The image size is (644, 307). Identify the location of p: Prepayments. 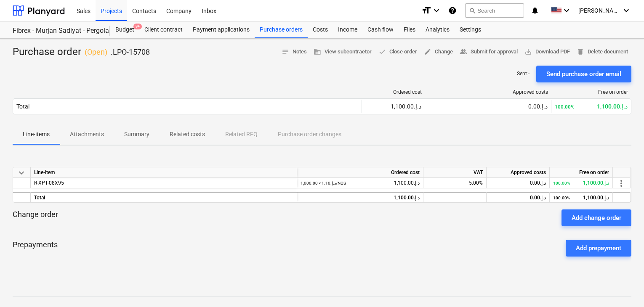
(35, 248).